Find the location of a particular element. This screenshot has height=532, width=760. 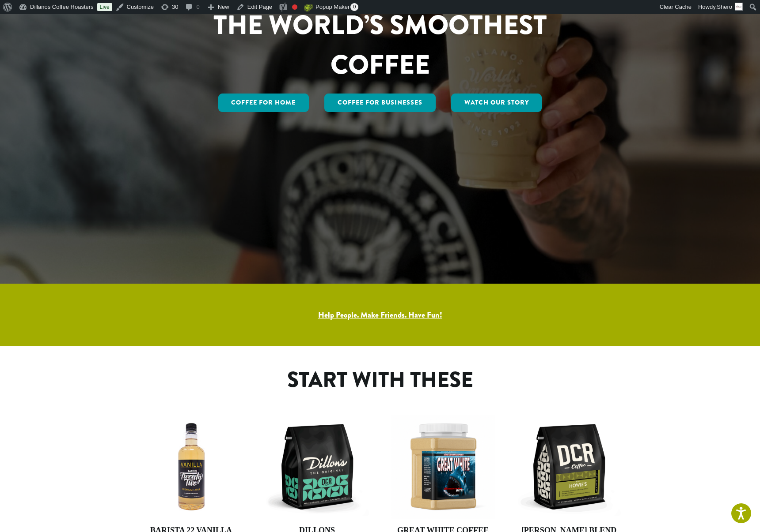

a: Live is located at coordinates (105, 7).